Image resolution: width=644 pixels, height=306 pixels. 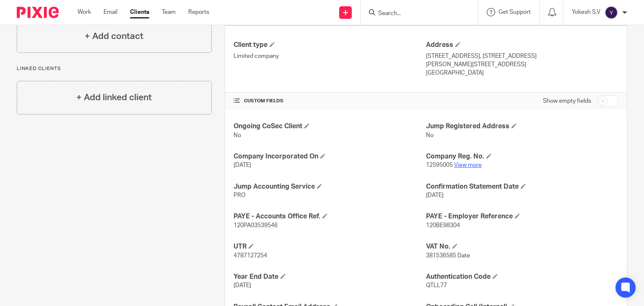 I want to click on h4: CUSTOM FIELDS, so click(x=329, y=101).